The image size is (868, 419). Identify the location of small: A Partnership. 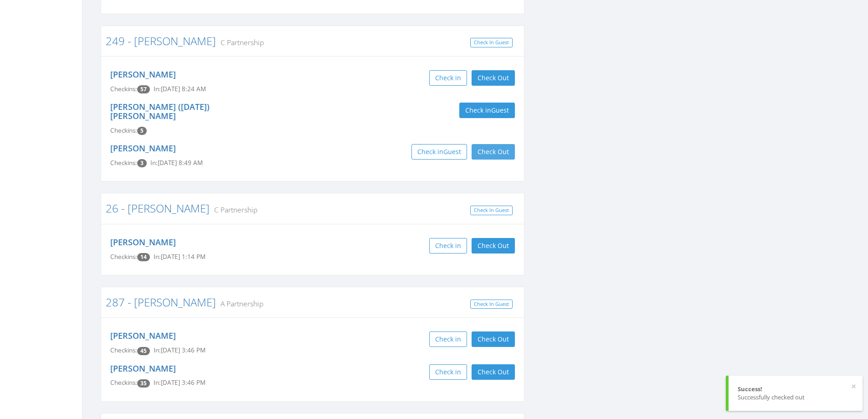
(240, 304).